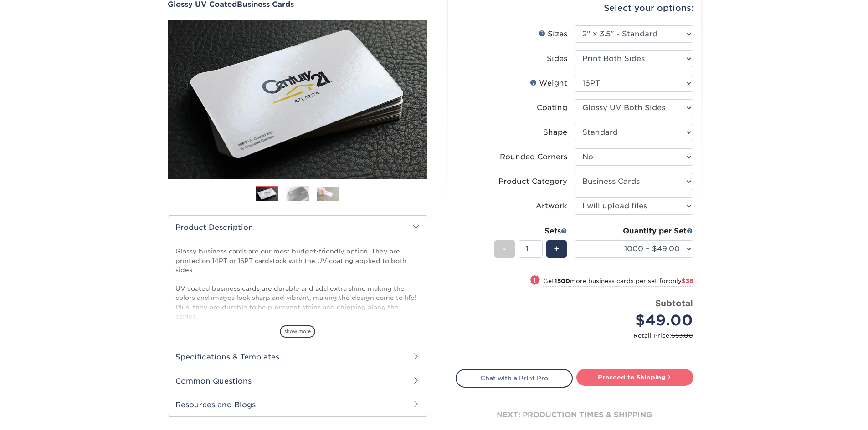 Image resolution: width=868 pixels, height=430 pixels. I want to click on span: show more, so click(298, 331).